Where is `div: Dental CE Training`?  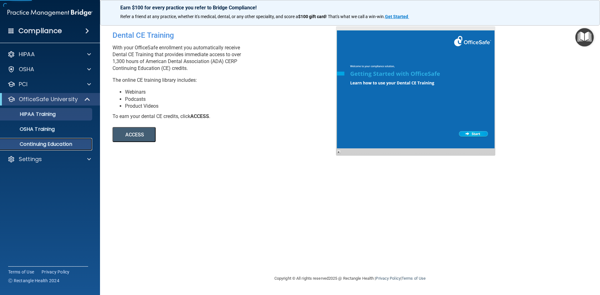 div: Dental CE Training is located at coordinates (227, 35).